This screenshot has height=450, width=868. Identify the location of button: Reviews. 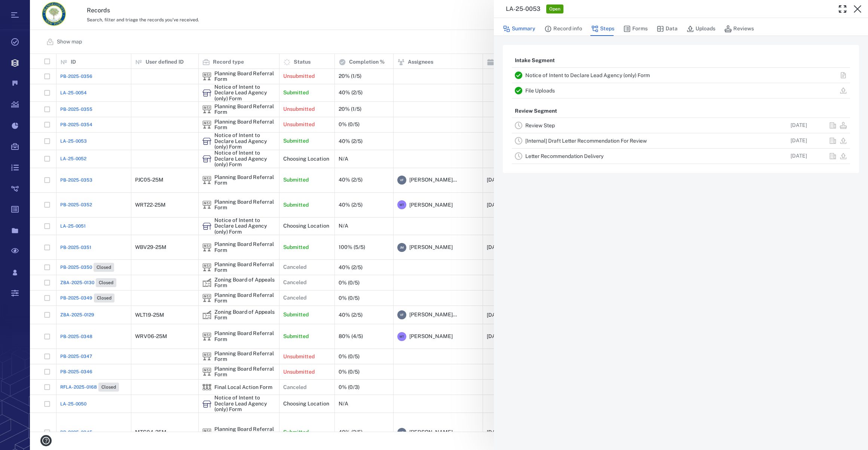
(739, 29).